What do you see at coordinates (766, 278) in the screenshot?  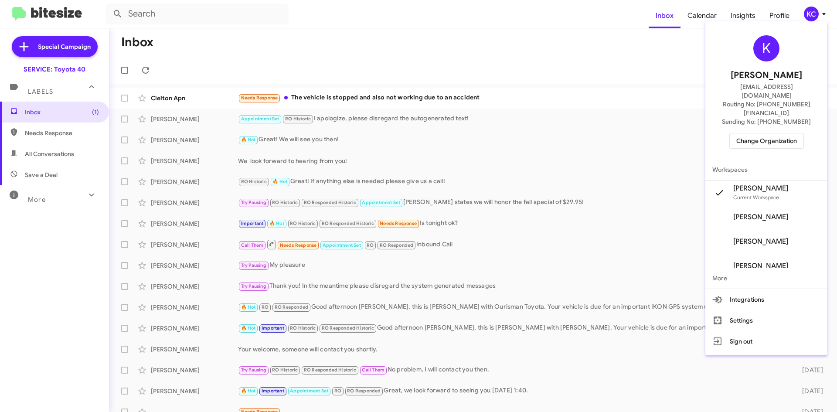 I see `span: More` at bounding box center [766, 278].